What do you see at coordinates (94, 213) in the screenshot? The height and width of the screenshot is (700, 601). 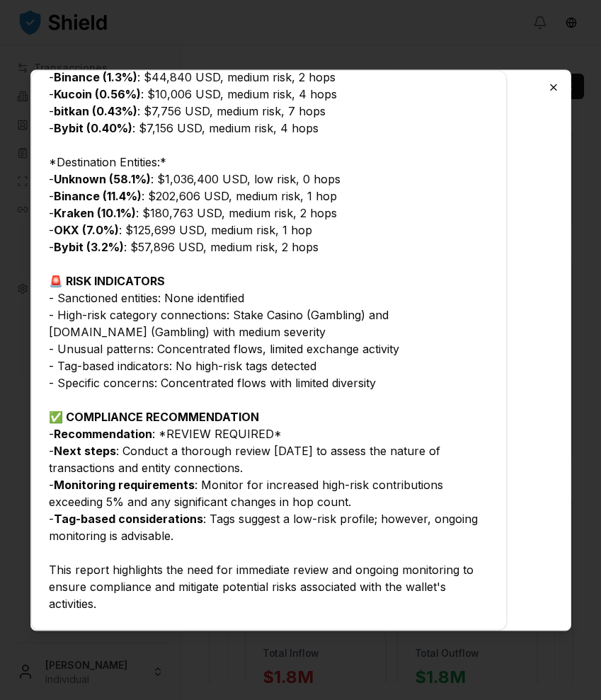 I see `strong: Kraken (10.1%)` at bounding box center [94, 213].